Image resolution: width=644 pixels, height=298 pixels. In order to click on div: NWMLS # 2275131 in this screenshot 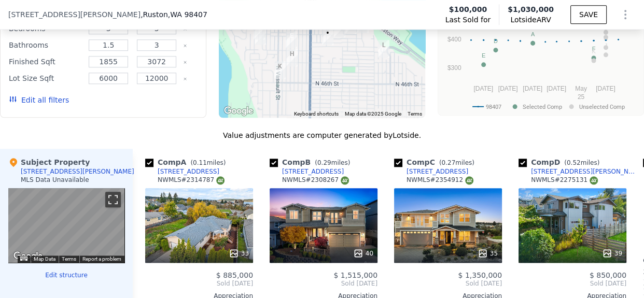, I will do `click(564, 180)`.